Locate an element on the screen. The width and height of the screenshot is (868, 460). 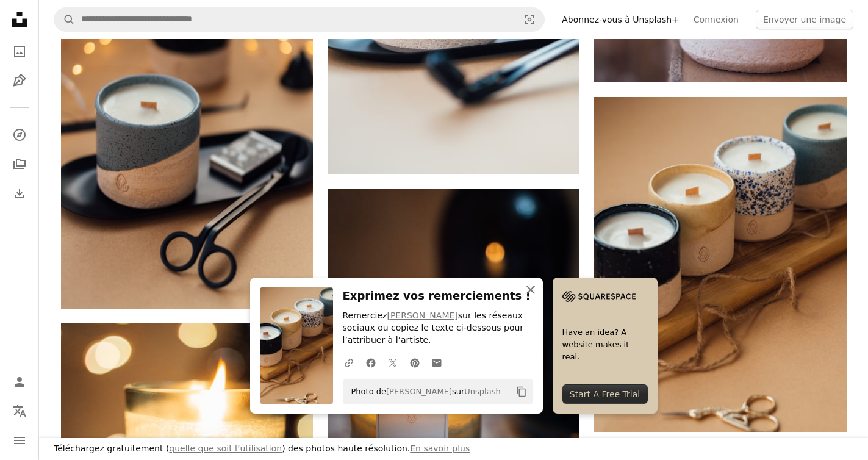
span: Photo de sur is located at coordinates (423, 392).